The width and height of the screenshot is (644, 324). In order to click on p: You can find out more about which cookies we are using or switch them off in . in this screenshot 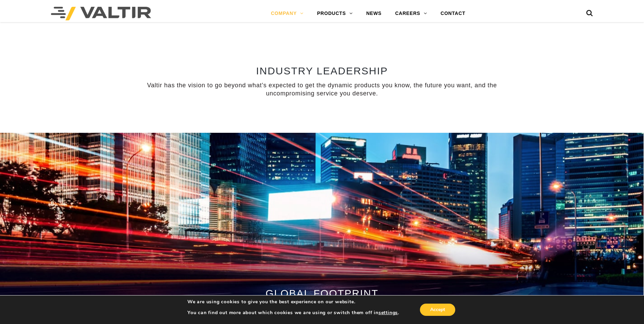, I will do `click(293, 313)`.